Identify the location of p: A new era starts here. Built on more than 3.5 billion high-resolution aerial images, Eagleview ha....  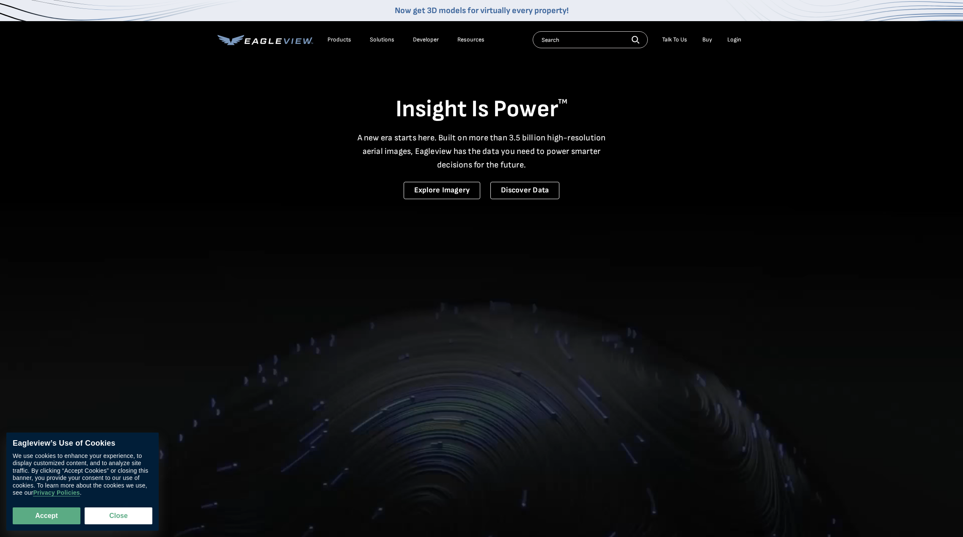
(481, 151).